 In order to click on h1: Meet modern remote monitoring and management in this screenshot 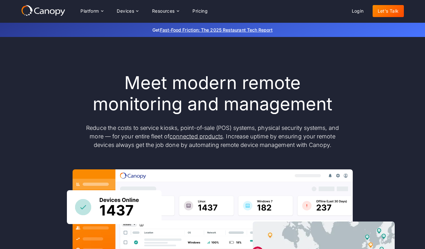, I will do `click(213, 93)`.